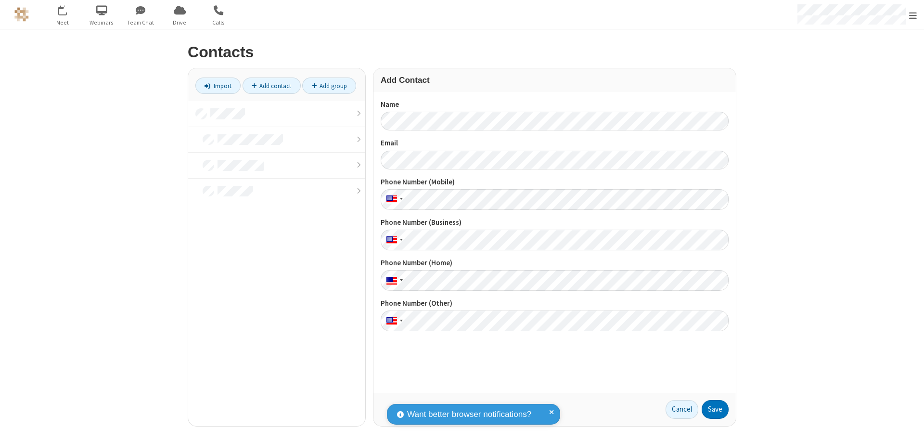 Image resolution: width=924 pixels, height=441 pixels. I want to click on img: QA Selenium DO NOT DELETE OR CHANGE, so click(22, 14).